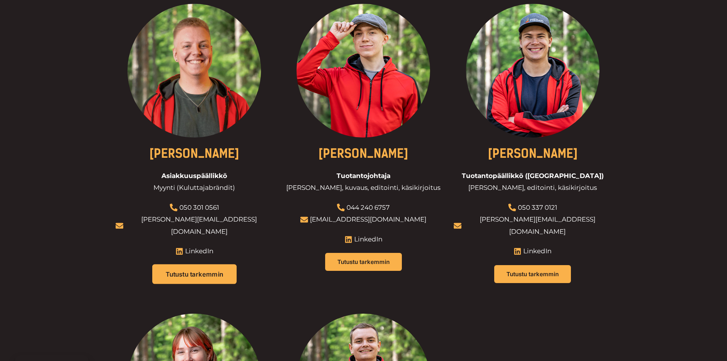 The image size is (727, 361). Describe the element at coordinates (194, 176) in the screenshot. I see `span: Asiakkuuspäällikkö` at that location.